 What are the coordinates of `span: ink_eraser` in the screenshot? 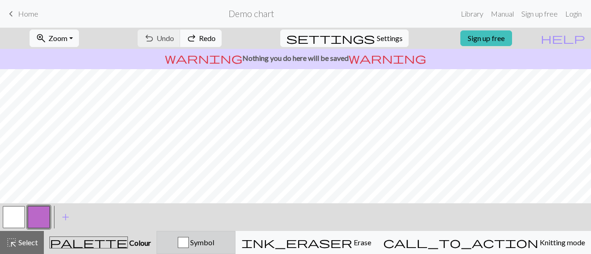 It's located at (297, 243).